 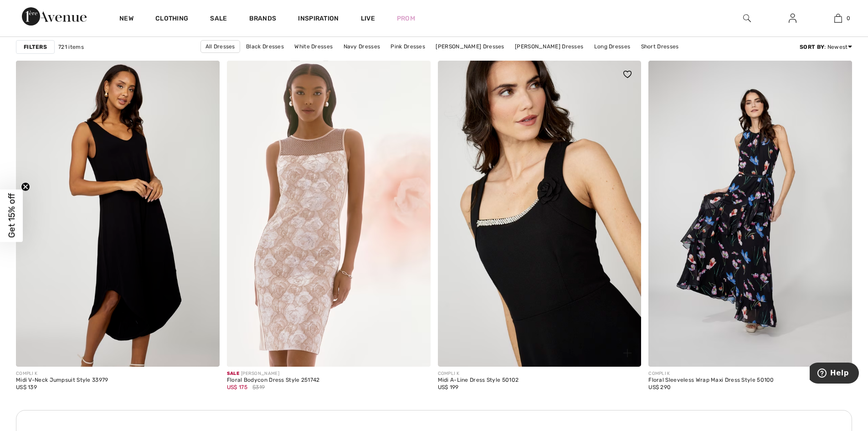 I want to click on a: Long Dresses, so click(x=613, y=47).